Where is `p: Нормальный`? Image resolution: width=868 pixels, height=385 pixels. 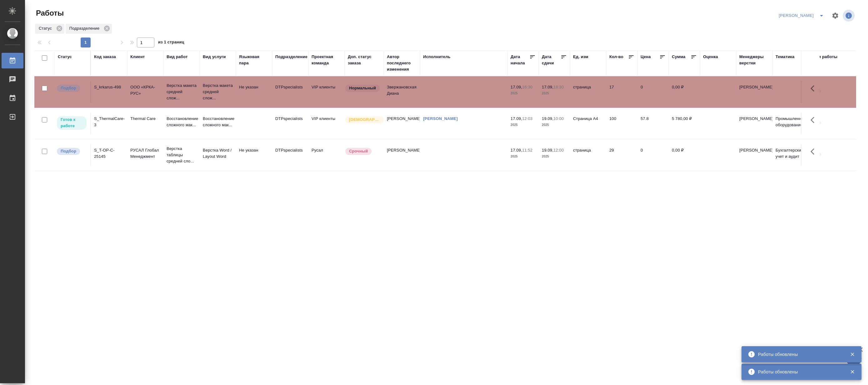
p: Нормальный is located at coordinates (363, 88).